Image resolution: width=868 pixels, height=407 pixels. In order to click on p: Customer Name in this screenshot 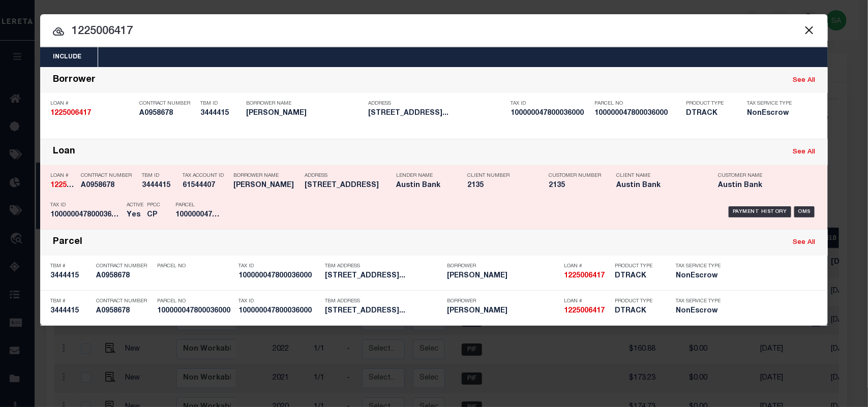, I will do `click(761, 176)`.